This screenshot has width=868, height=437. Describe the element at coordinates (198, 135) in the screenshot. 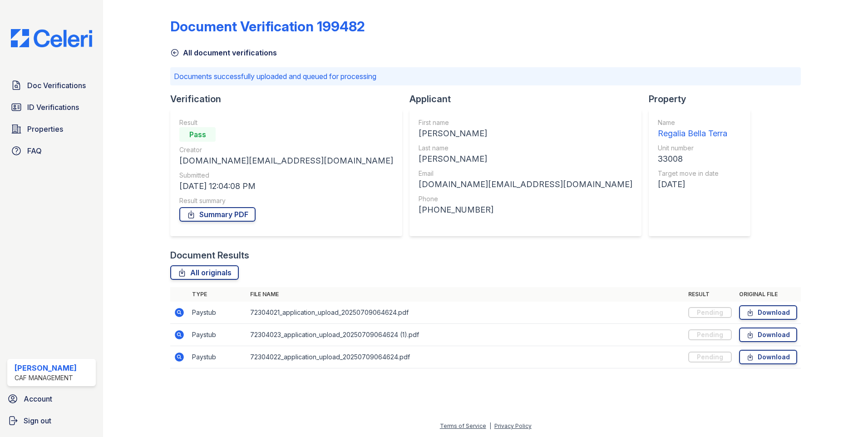

I see `div: Pass` at that location.